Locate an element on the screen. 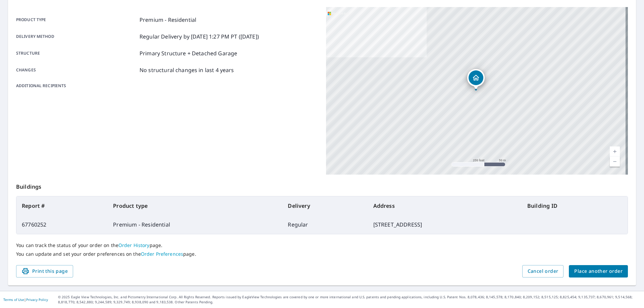 The height and width of the screenshot is (308, 644). a: Current Level 17, Zoom In is located at coordinates (615, 151).